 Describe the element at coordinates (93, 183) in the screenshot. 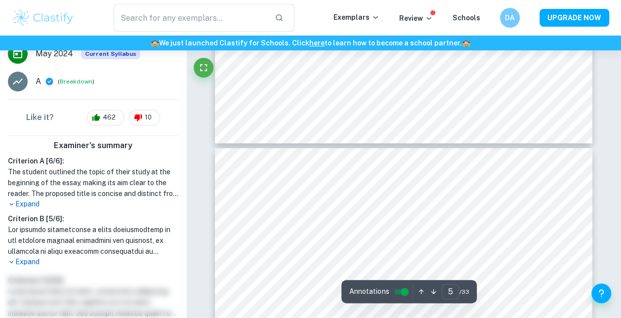

I see `h1: The student outlined the topic of their study at the beginning of the essay, making its aim clear...` at that location.